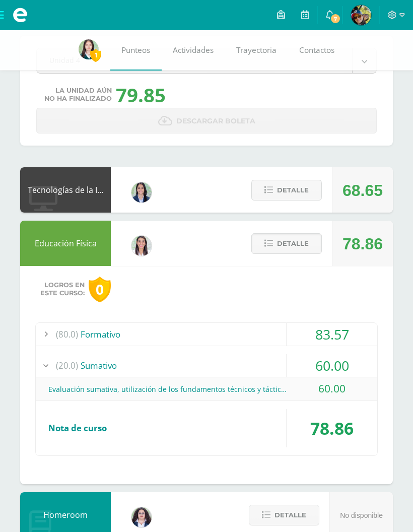 The height and width of the screenshot is (532, 413). I want to click on img: 7489ccb779e23ff9f2c3e89c21f82ed0.png, so click(142, 192).